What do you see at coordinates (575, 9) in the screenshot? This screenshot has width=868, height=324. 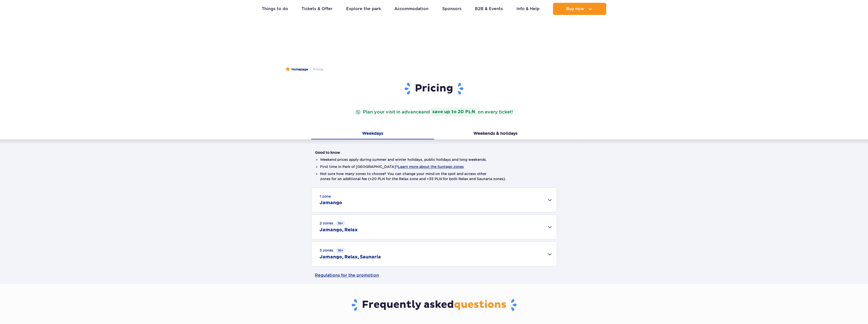 I see `span: Buy now` at bounding box center [575, 9].